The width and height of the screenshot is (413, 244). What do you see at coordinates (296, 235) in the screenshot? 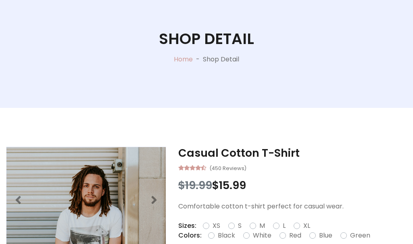
I see `label: Red` at bounding box center [296, 235].